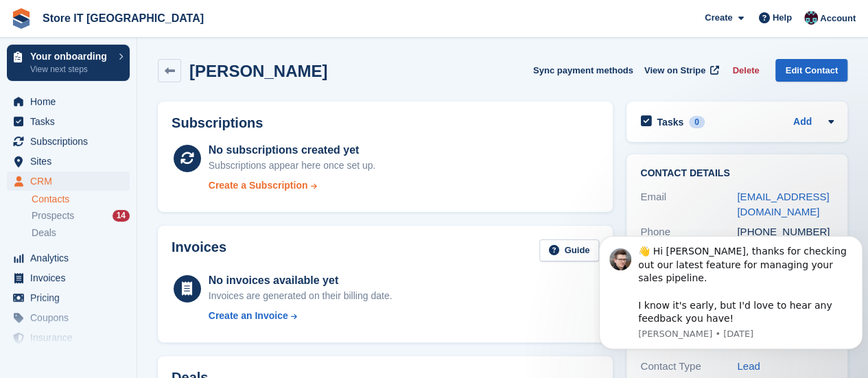 The image size is (868, 378). I want to click on span: Tasks, so click(72, 121).